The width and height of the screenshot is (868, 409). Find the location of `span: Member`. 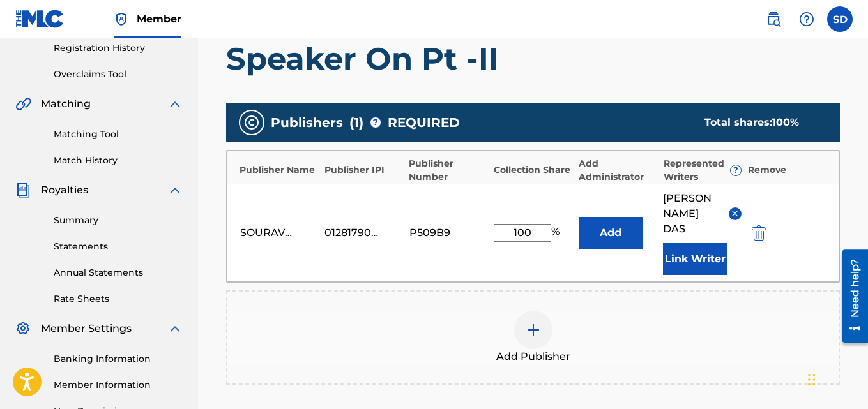

span: Member is located at coordinates (159, 19).